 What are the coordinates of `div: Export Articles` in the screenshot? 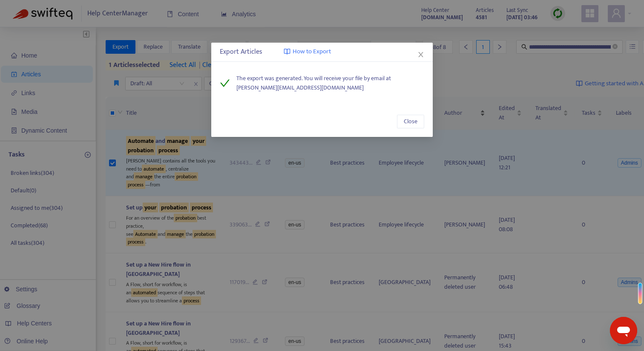 It's located at (322, 52).